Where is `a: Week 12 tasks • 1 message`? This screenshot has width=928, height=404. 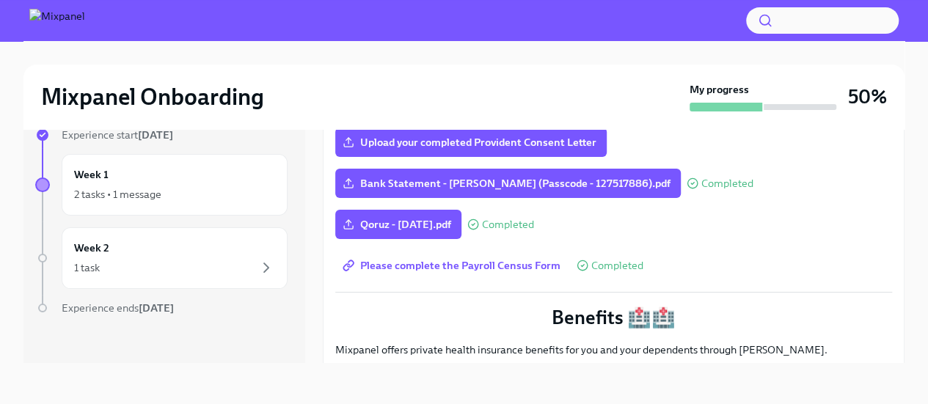 a: Week 12 tasks • 1 message is located at coordinates (161, 185).